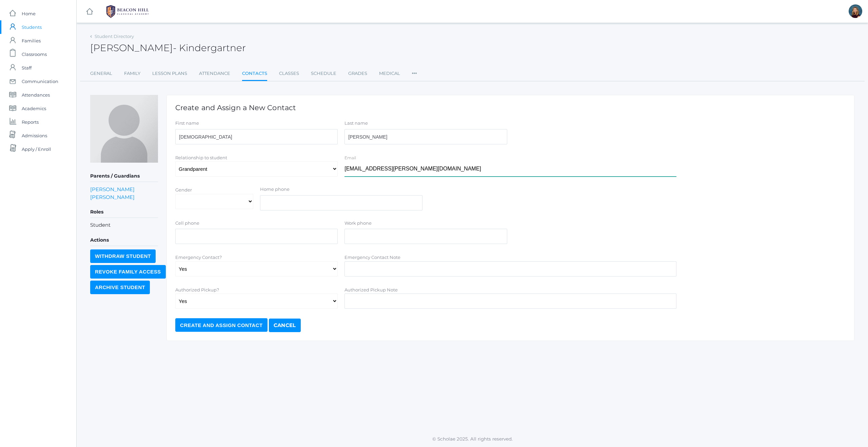 The height and width of the screenshot is (447, 868). I want to click on label: Gender, so click(183, 190).